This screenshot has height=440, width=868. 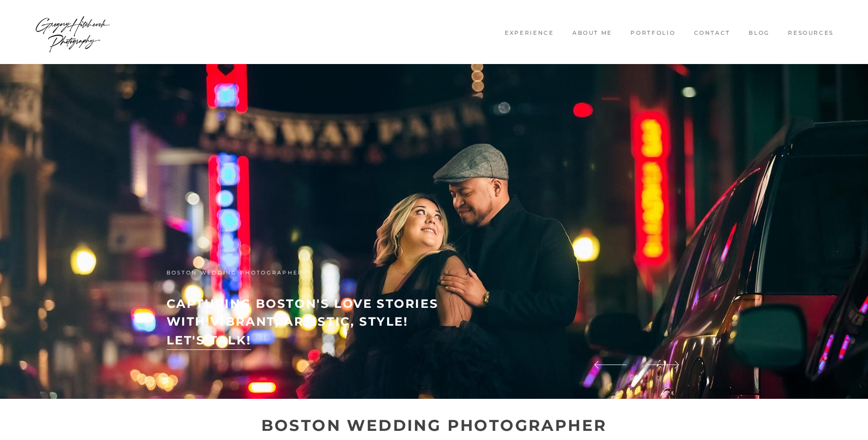 I want to click on u: LET'S TALK!, so click(x=209, y=341).